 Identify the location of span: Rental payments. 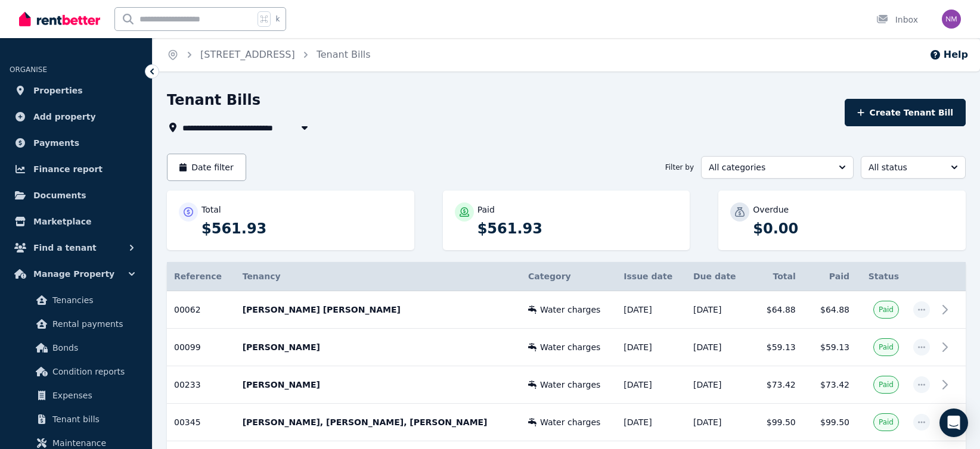
(92, 324).